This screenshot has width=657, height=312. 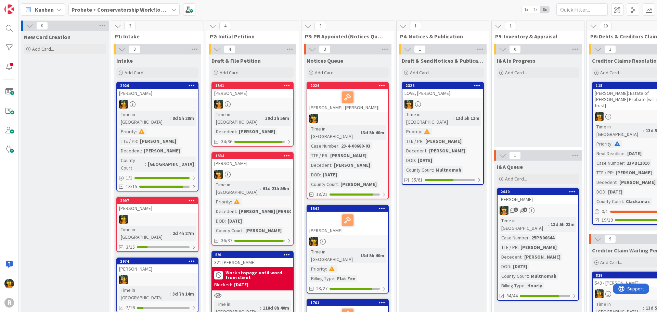 What do you see at coordinates (535, 36) in the screenshot?
I see `span: P5: Inventory & Appraisal` at bounding box center [535, 36].